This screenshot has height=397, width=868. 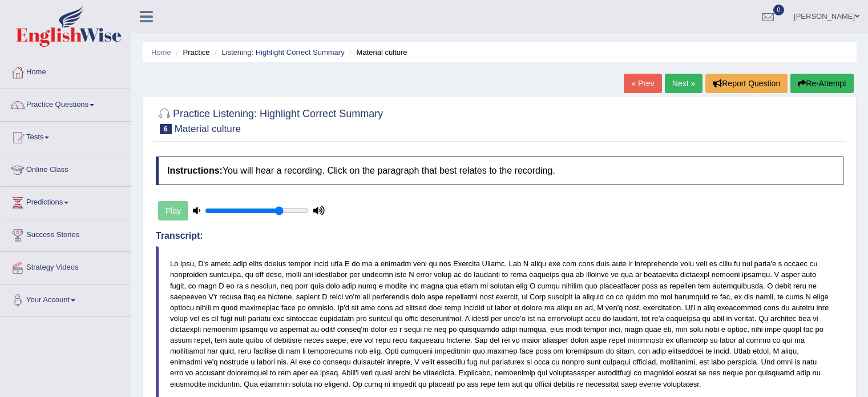 What do you see at coordinates (500, 171) in the screenshot?
I see `h4: You will hear a recording. Click on the paragraph that best relates to the recording.` at bounding box center [500, 171].